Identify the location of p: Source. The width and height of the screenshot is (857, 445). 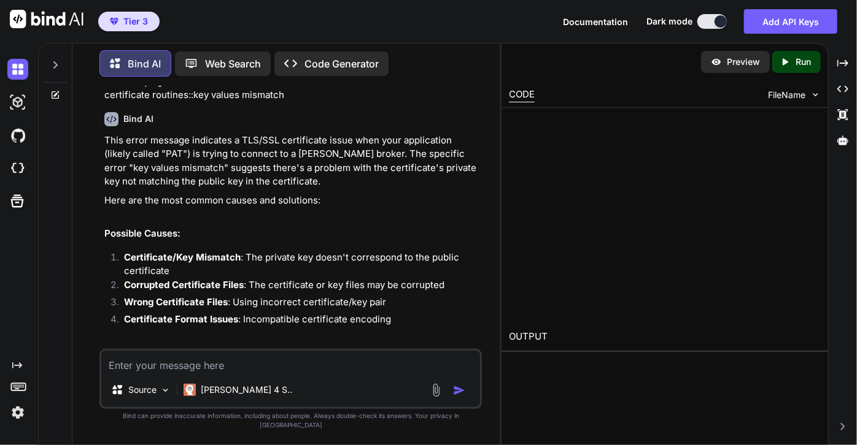
(142, 390).